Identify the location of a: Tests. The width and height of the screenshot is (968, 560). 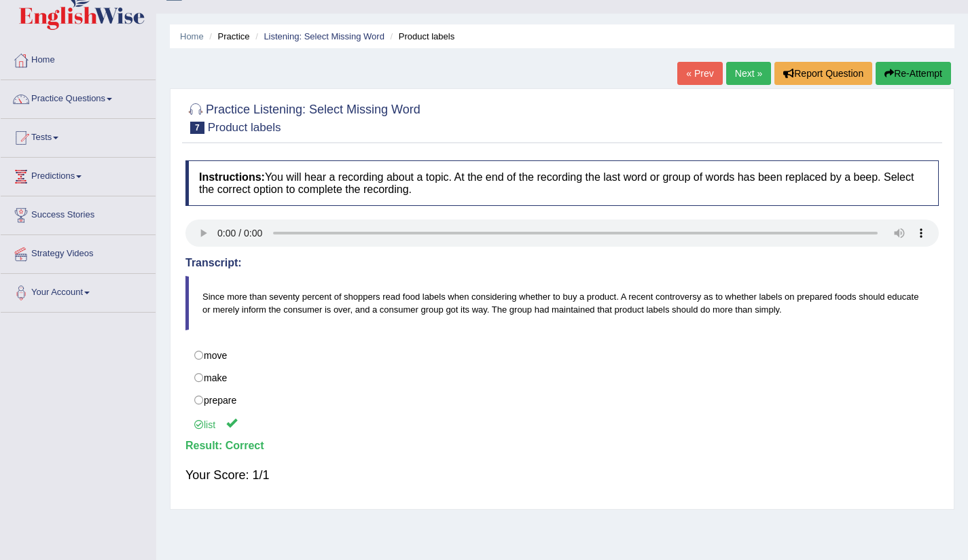
(78, 136).